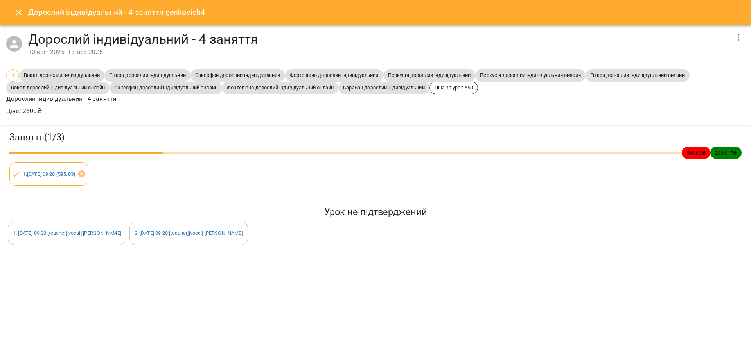  I want to click on span: Гітара дорослий індивідуальний онлайн, so click(637, 75).